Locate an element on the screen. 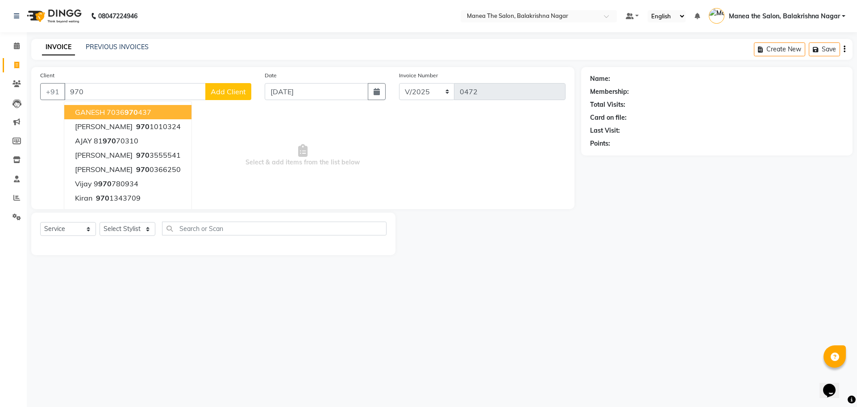 The width and height of the screenshot is (857, 407). span: vijay is located at coordinates (83, 184).